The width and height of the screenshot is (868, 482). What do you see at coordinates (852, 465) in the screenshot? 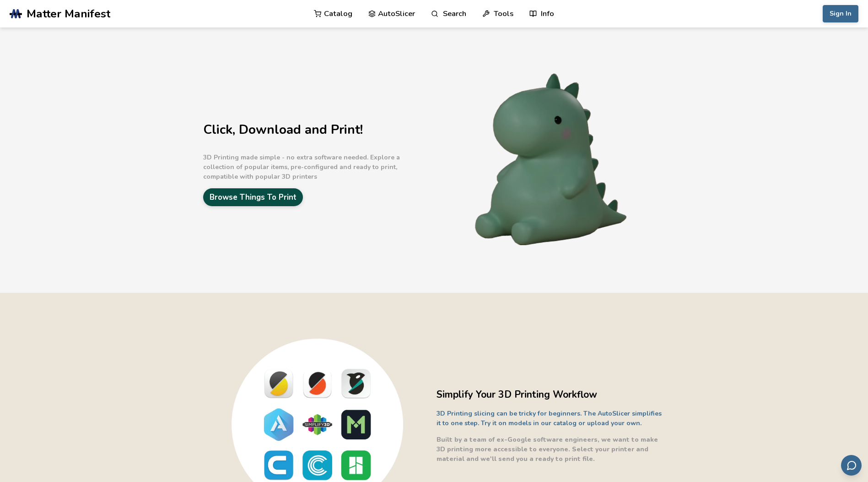
I see `button: Send feedback via email` at bounding box center [852, 465].